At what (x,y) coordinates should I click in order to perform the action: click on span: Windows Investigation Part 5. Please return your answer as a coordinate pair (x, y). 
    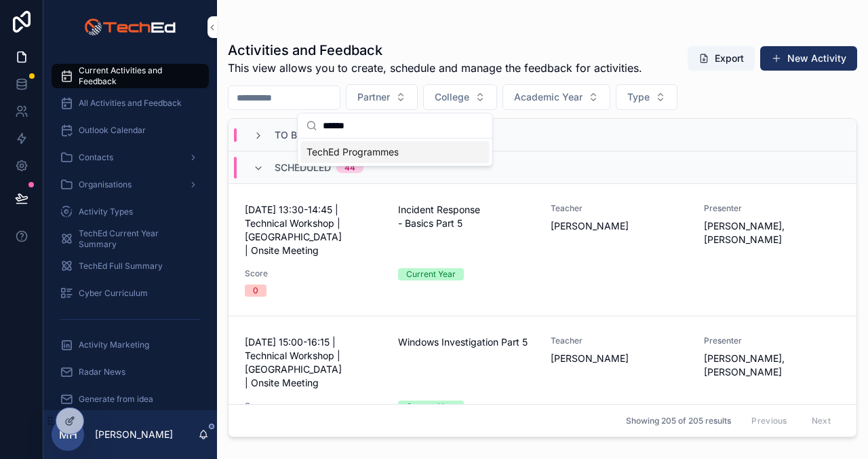
    Looking at the image, I should click on (467, 342).